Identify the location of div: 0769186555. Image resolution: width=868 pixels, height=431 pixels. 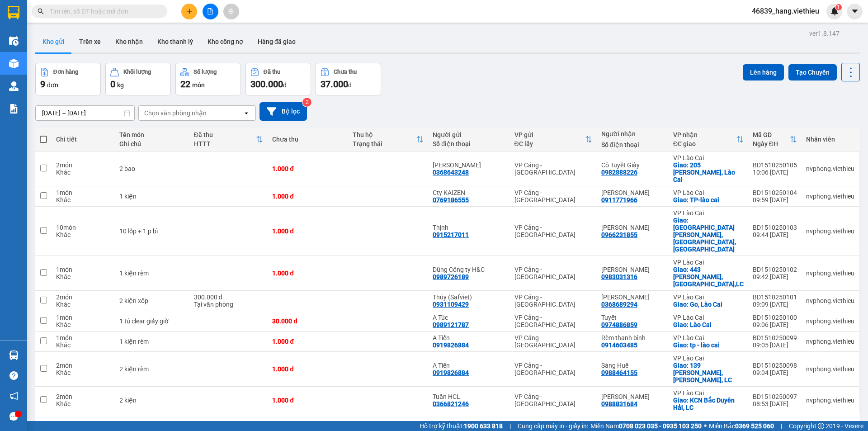
(451, 199).